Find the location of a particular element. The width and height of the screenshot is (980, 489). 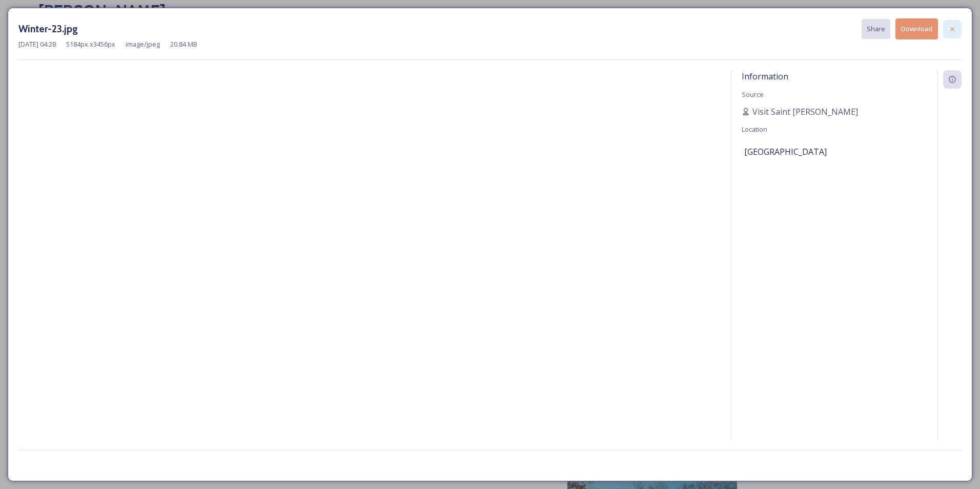

span: Information is located at coordinates (765, 77).